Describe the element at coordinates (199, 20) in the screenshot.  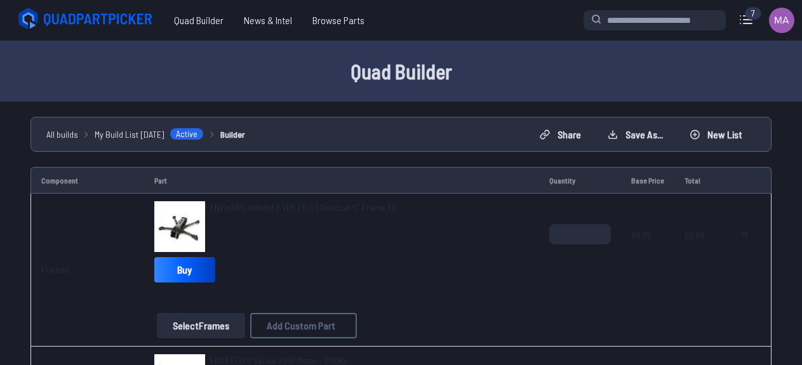
I see `a: Quad Builder` at that location.